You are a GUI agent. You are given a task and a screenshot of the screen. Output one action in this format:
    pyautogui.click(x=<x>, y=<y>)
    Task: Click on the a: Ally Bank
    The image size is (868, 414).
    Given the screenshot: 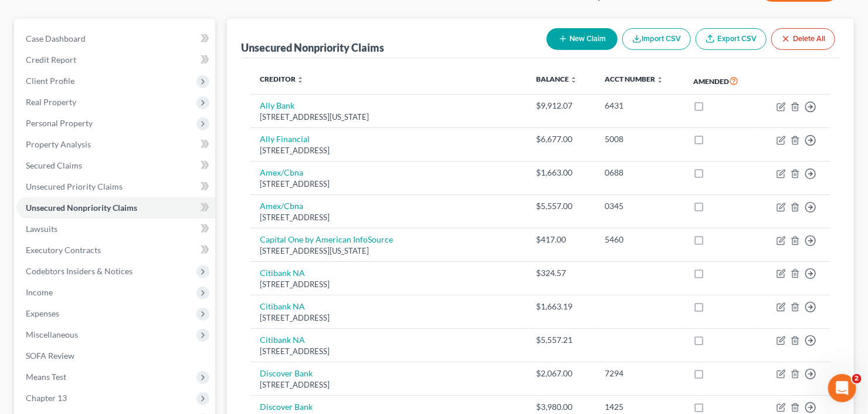 What is the action you would take?
    pyautogui.click(x=277, y=105)
    